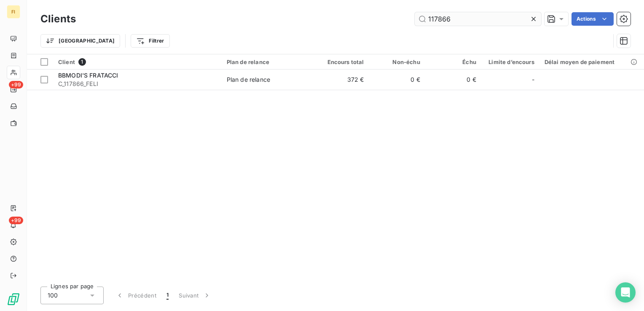 The image size is (644, 311). Describe the element at coordinates (58, 19) in the screenshot. I see `h3: Clients` at that location.